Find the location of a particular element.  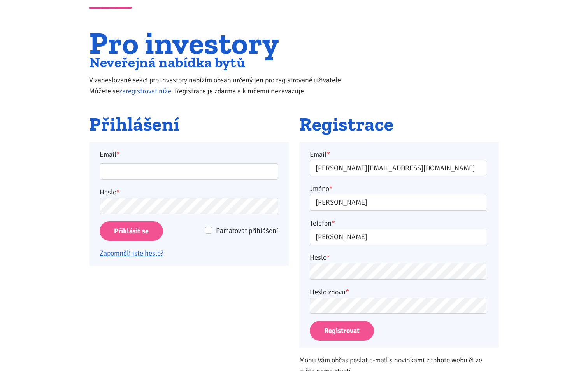

h2: Neveřejná nabídka bytů is located at coordinates (223, 63).